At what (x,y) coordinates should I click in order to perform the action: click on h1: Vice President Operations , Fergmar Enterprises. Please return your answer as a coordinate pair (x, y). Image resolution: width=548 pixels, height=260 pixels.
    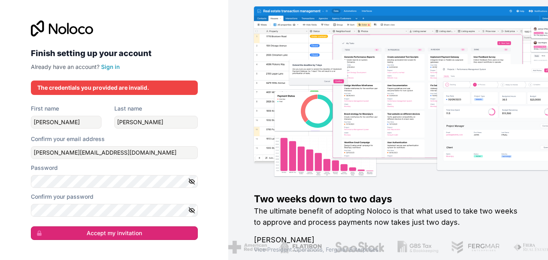
    Looking at the image, I should click on (388, 250).